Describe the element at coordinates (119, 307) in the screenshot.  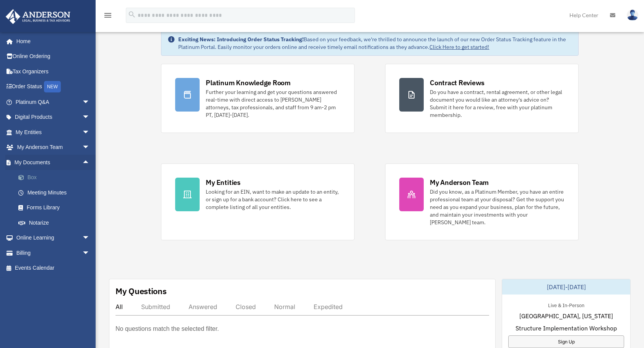
I see `div: All` at that location.